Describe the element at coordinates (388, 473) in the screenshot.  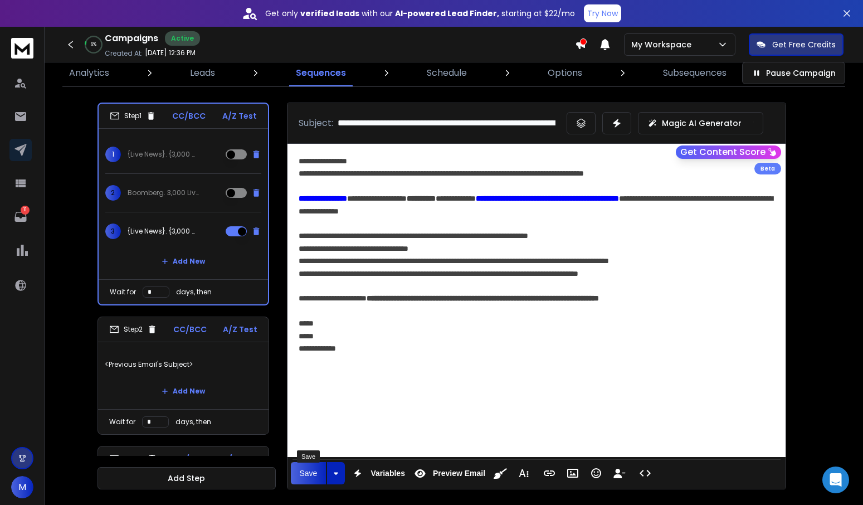
I see `span: Variables` at that location.